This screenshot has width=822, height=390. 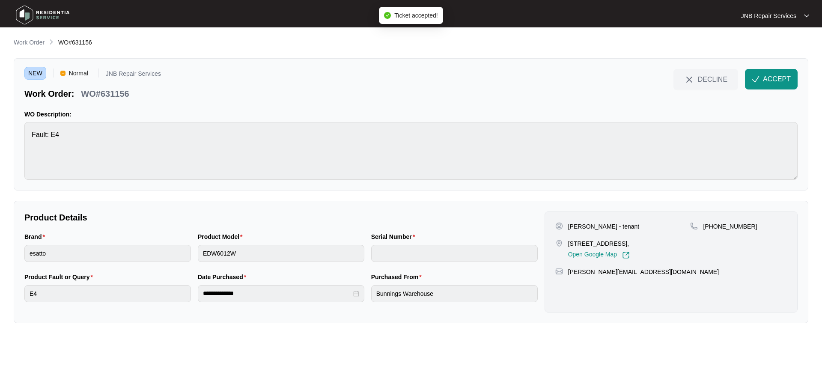 What do you see at coordinates (281, 254) in the screenshot?
I see `input: Product Model` at bounding box center [281, 254].